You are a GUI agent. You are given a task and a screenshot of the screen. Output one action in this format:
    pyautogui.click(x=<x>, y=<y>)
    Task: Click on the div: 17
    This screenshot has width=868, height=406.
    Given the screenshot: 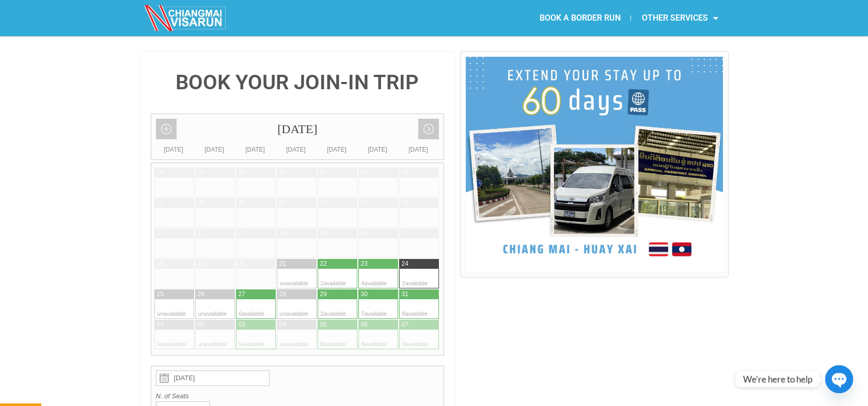 What is the action you would take?
    pyautogui.click(x=405, y=233)
    